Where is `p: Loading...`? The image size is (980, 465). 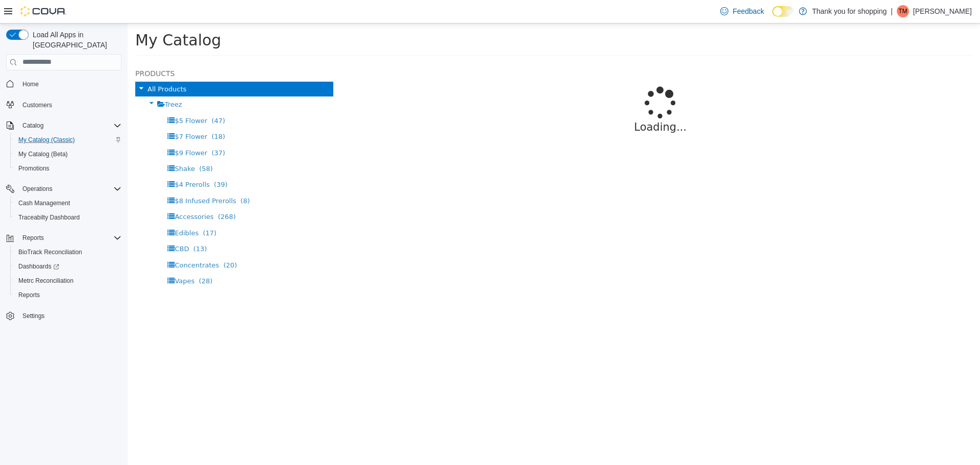
p: Loading... is located at coordinates (533, 104).